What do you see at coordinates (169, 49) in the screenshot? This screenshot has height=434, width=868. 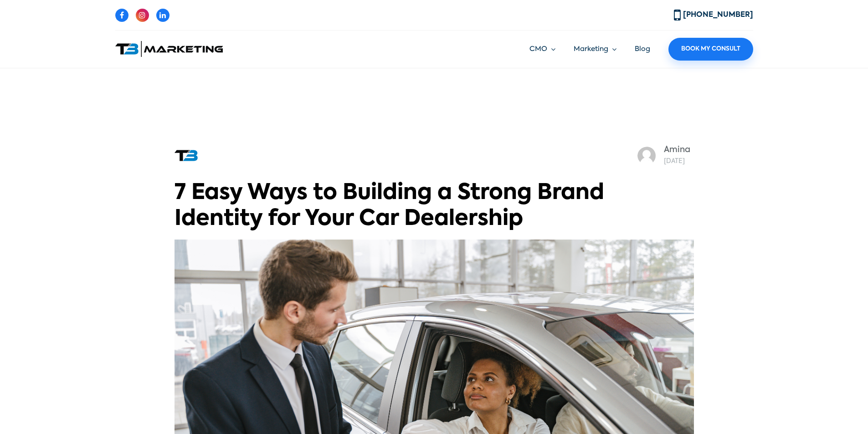 I see `img: T3 Marketing` at bounding box center [169, 49].